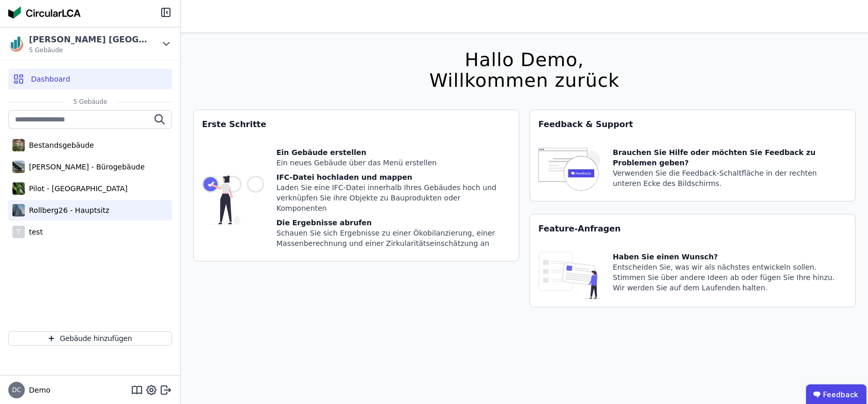 This screenshot has width=868, height=404. Describe the element at coordinates (17, 44) in the screenshot. I see `img: Kreis AG Germany` at that location.